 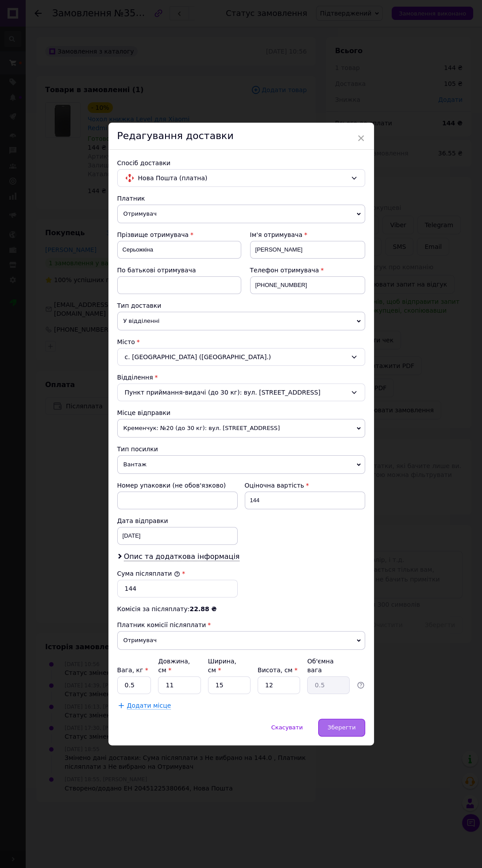 What do you see at coordinates (341, 727) in the screenshot?
I see `span: Зберегти` at bounding box center [341, 727].